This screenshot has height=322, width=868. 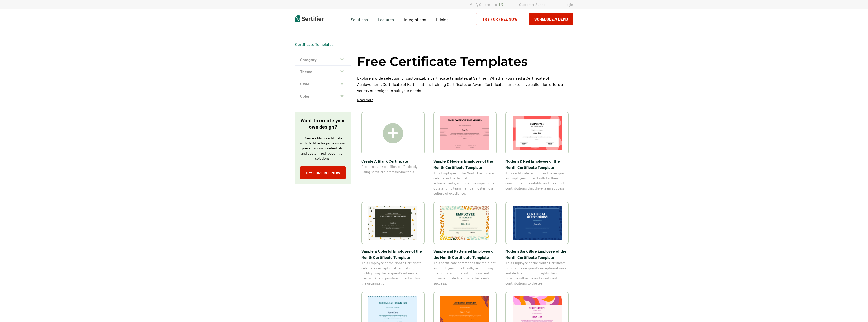 What do you see at coordinates (393, 254) in the screenshot?
I see `span: Simple & Colorful Employee of the Month Certificate Template` at bounding box center [393, 254].